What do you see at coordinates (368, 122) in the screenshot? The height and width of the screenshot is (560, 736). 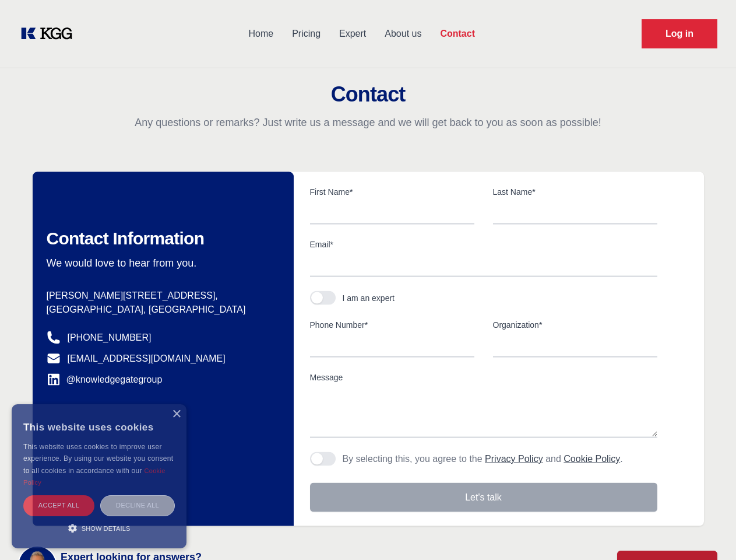 I see `p: Any questions or remarks? Just write us a message and we will get back to you as soon as possible!` at bounding box center [368, 122].